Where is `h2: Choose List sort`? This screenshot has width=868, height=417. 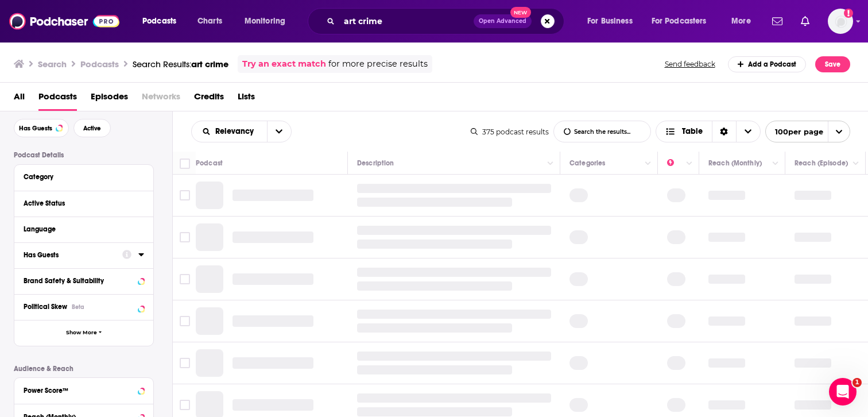 h2: Choose List sort is located at coordinates (241, 132).